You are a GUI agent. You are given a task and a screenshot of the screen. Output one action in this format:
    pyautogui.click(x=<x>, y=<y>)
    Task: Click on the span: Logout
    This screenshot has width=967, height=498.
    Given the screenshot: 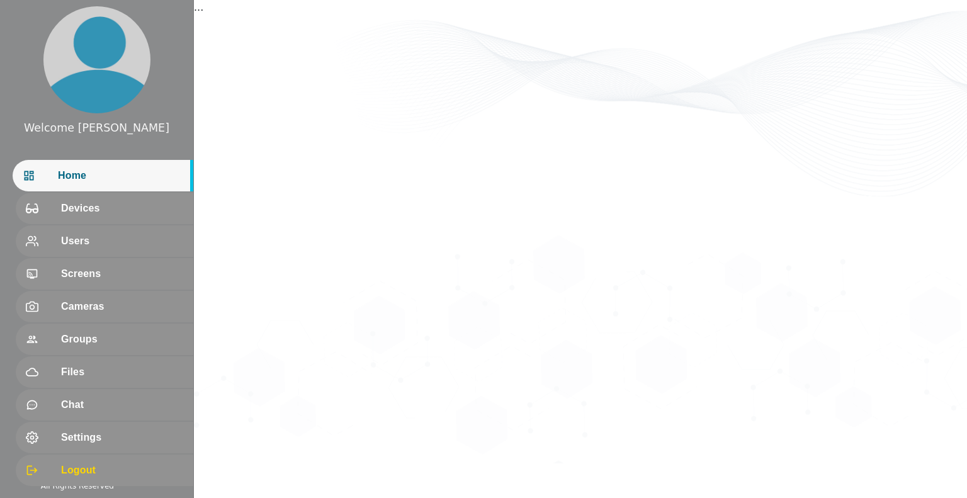 What is the action you would take?
    pyautogui.click(x=122, y=470)
    